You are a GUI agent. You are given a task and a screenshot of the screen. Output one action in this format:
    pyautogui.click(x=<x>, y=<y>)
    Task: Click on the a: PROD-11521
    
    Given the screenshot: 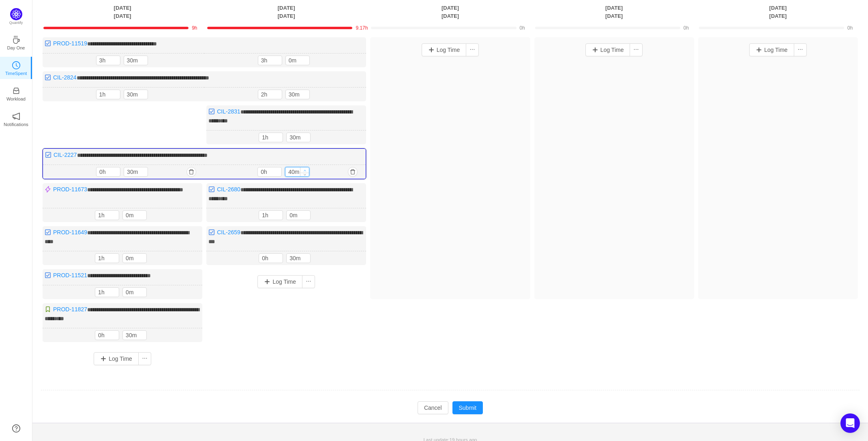 What is the action you would take?
    pyautogui.click(x=70, y=275)
    